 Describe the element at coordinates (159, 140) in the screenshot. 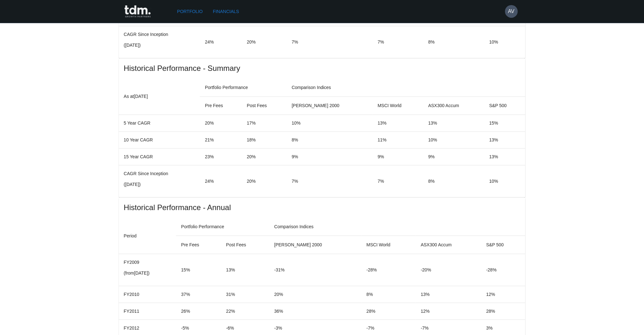

I see `td: 10 Year CAGR` at that location.